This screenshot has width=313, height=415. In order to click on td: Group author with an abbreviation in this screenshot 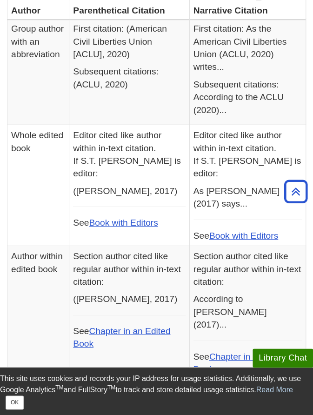, I will do `click(38, 72)`.